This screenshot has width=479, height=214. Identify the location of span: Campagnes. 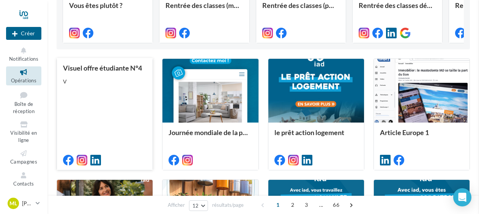
(24, 162).